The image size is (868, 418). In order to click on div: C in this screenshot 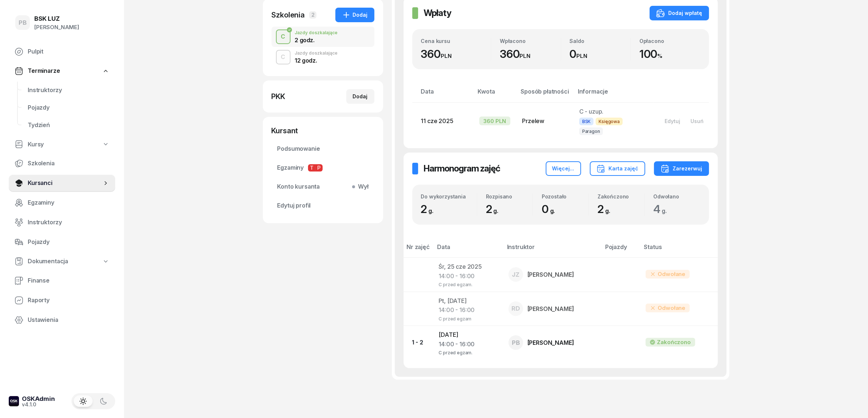, I will do `click(284, 57)`.